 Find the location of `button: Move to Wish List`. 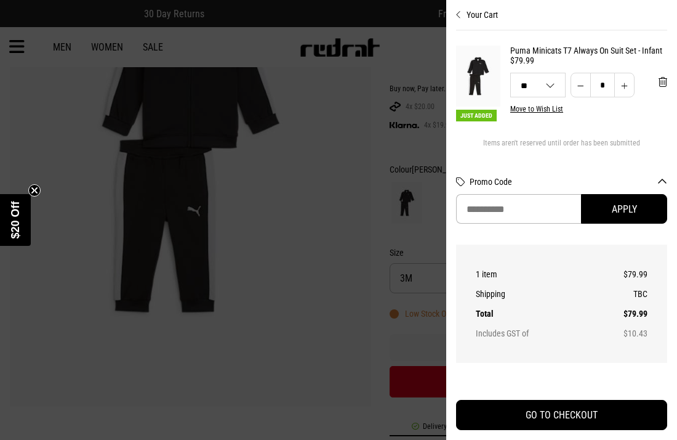

button: Move to Wish List is located at coordinates (537, 109).